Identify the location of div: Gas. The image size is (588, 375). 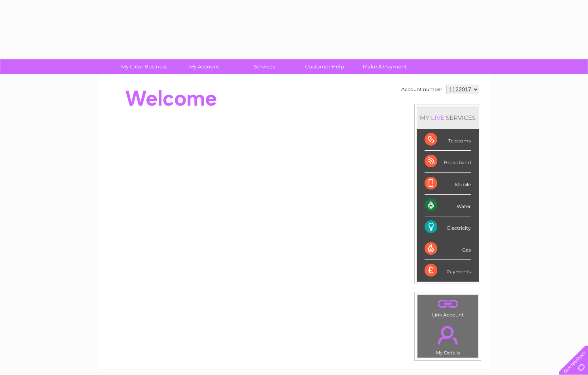
(448, 249).